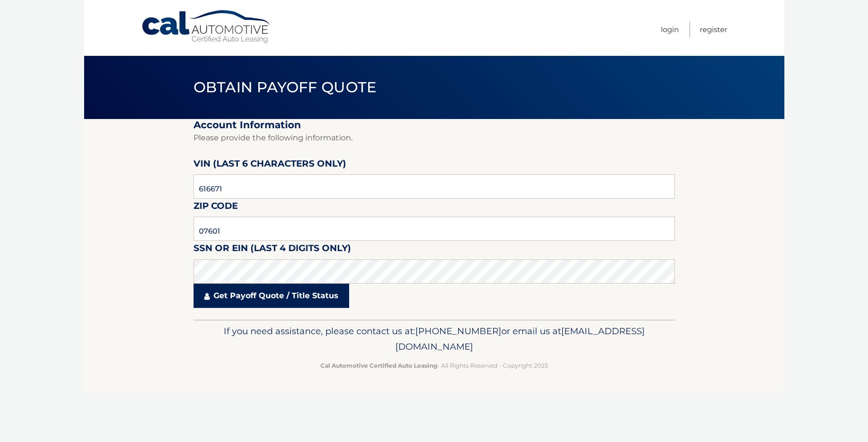  I want to click on strong: Cal Automotive Certified Auto Leasing, so click(379, 365).